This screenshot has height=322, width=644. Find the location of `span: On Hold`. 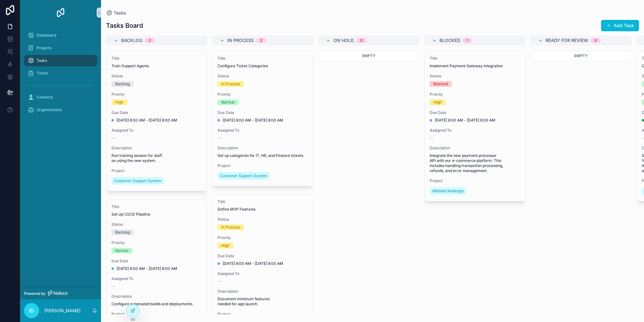

span: On Hold is located at coordinates (344, 40).